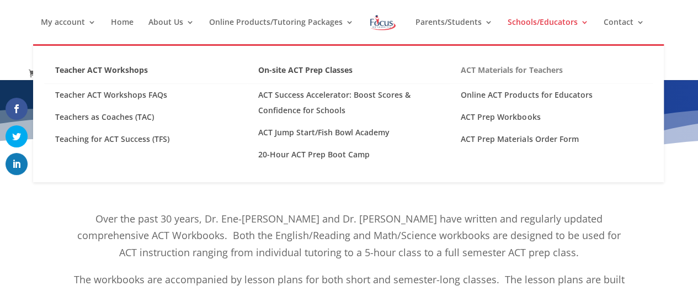  I want to click on a: Teacher ACT Workshops FAQs, so click(146, 95).